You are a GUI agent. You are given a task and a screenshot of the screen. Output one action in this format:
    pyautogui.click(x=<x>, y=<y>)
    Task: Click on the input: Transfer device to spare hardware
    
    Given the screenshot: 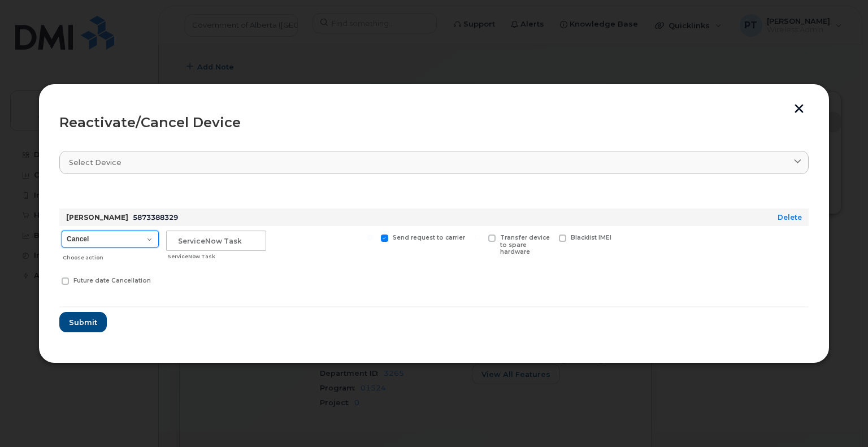 What is the action you would take?
    pyautogui.click(x=477, y=238)
    